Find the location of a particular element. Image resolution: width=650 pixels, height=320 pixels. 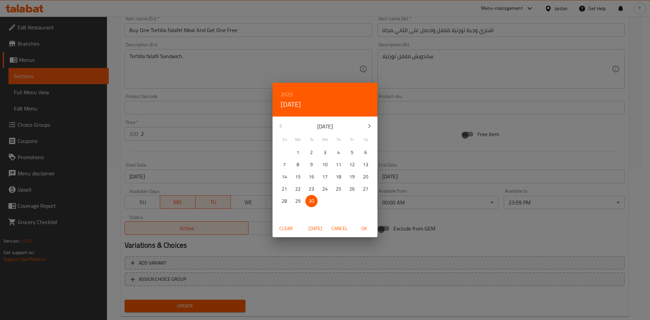

p: 26 is located at coordinates (352, 189).